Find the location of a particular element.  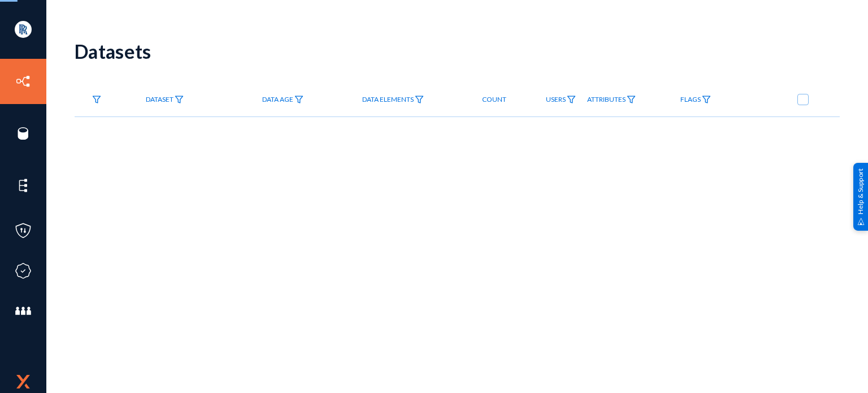

a: Flags is located at coordinates (696, 100).